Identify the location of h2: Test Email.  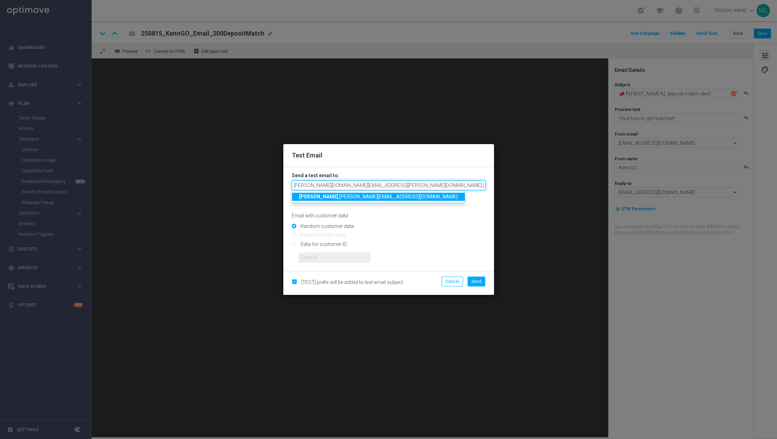
(389, 155).